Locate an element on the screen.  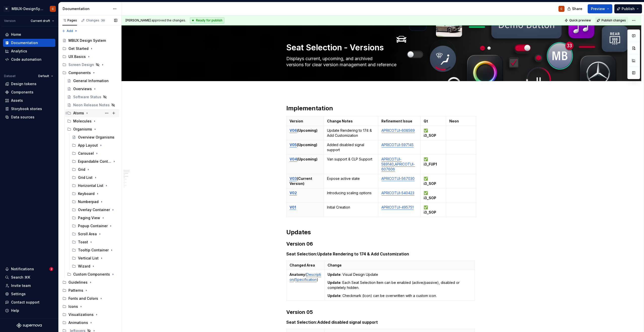
a: Components is located at coordinates (29, 92).